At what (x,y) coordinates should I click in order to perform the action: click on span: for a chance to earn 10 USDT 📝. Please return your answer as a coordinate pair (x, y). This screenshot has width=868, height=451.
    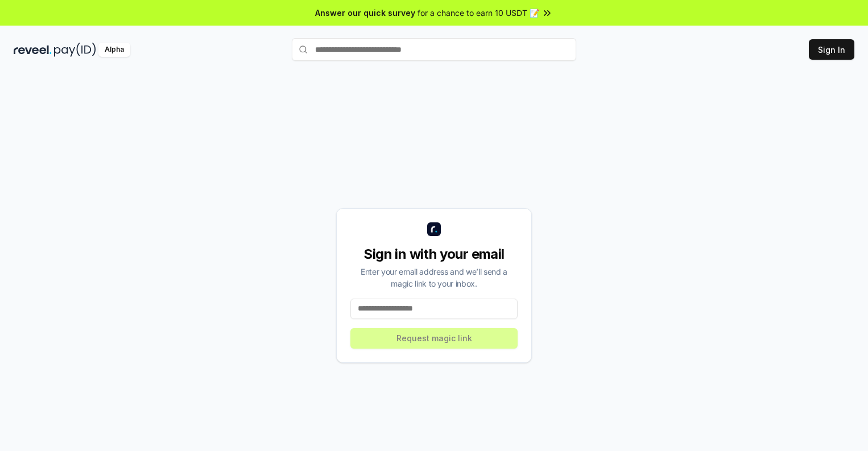
    Looking at the image, I should click on (478, 13).